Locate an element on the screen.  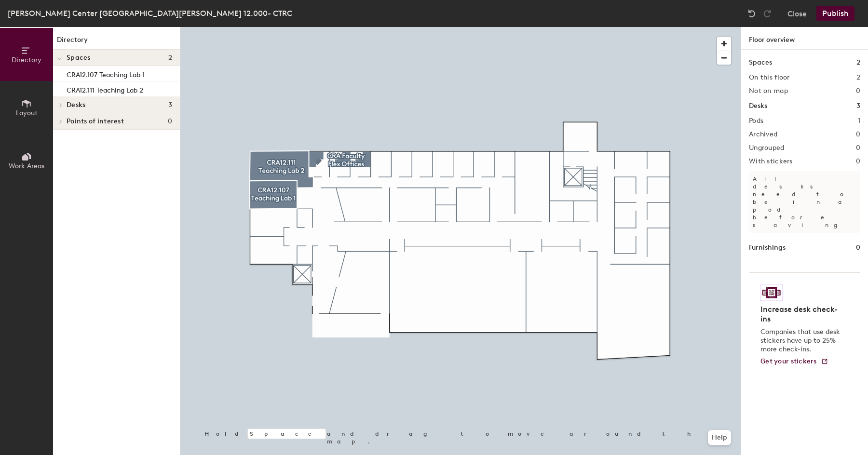
h2: Ungrouped is located at coordinates (767, 148).